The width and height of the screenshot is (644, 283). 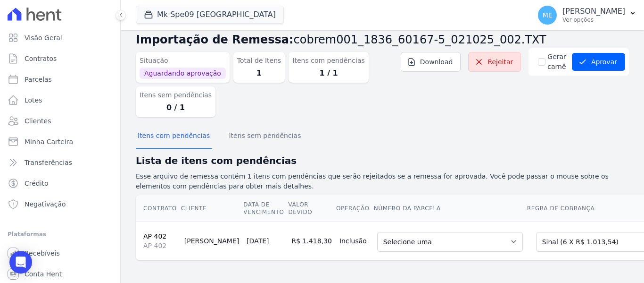 I want to click on button: Aprovar, so click(x=598, y=62).